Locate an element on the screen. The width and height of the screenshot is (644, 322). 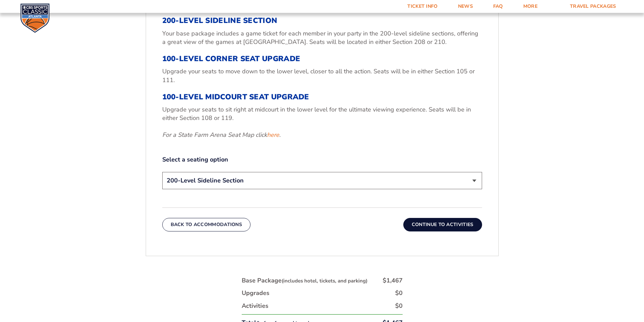
button: Continue To Activities is located at coordinates (443, 225).